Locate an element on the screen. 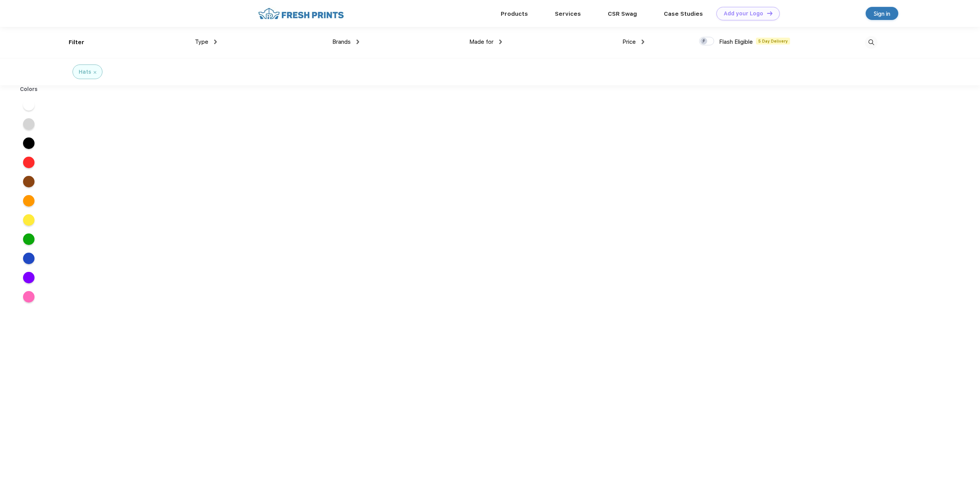 The height and width of the screenshot is (488, 980). span: Type is located at coordinates (201, 42).